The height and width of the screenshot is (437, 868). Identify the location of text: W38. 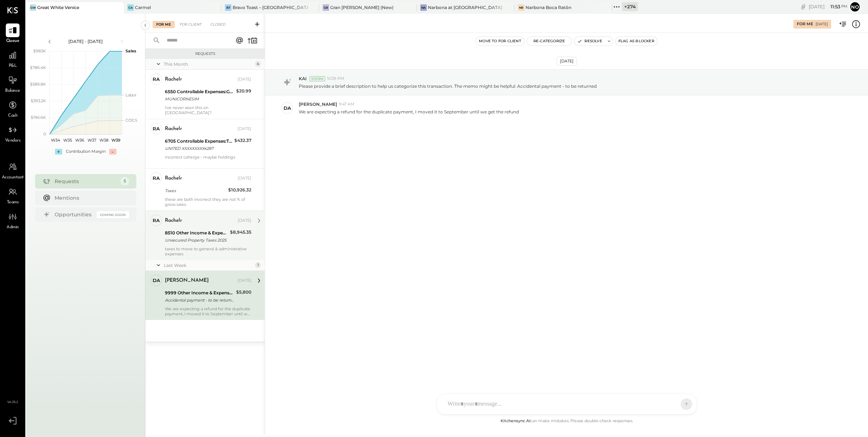
(103, 140).